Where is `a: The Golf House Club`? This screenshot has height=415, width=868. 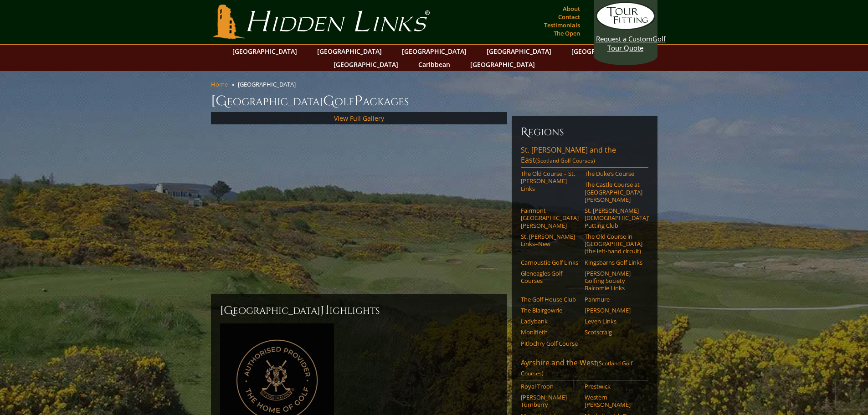
a: The Golf House Club is located at coordinates (550, 299).